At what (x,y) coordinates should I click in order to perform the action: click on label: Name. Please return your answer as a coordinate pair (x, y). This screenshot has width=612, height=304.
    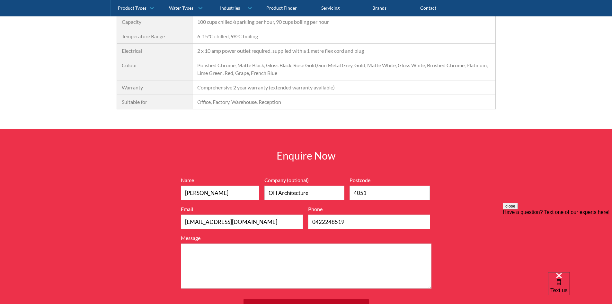
    Looking at the image, I should click on (220, 180).